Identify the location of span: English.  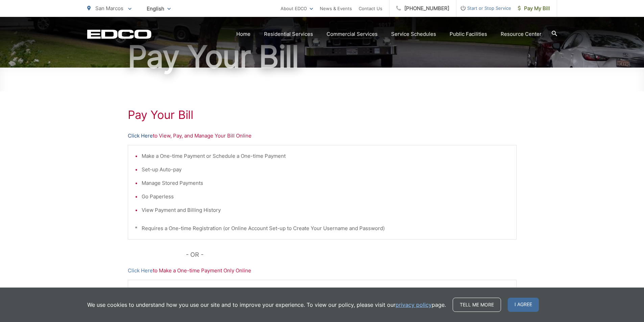
(158, 9).